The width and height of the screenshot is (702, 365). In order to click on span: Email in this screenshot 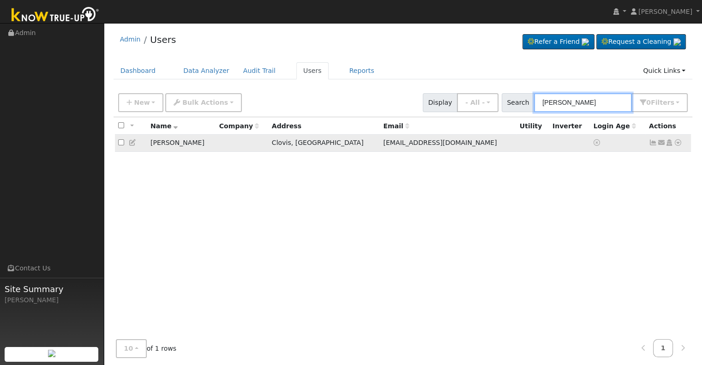, I will do `click(396, 126)`.